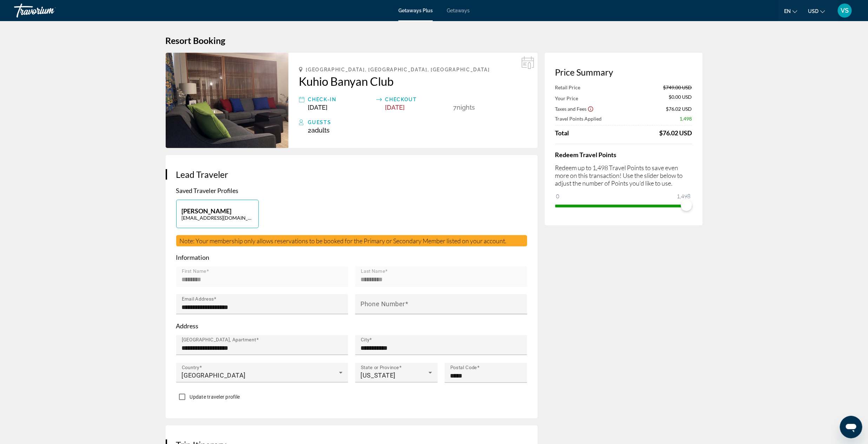 Image resolution: width=868 pixels, height=444 pixels. What do you see at coordinates (383, 304) in the screenshot?
I see `mat-label: Phone Number` at bounding box center [383, 304].